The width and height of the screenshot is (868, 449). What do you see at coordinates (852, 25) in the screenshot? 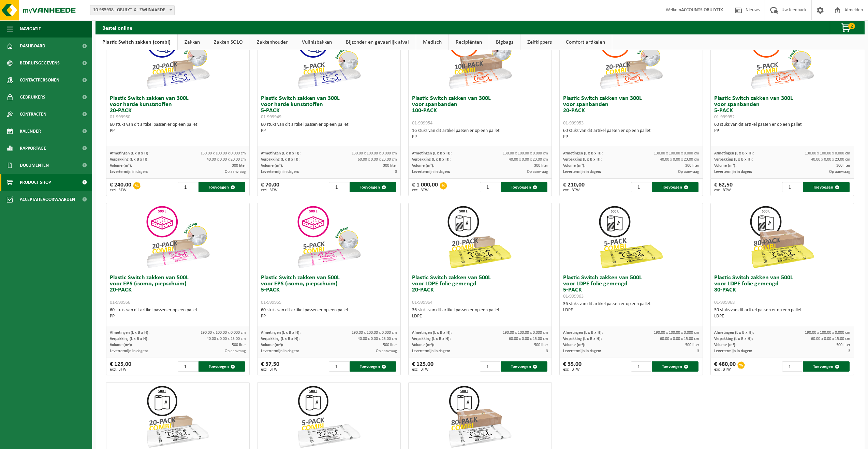
I see `span: 2` at bounding box center [852, 25].